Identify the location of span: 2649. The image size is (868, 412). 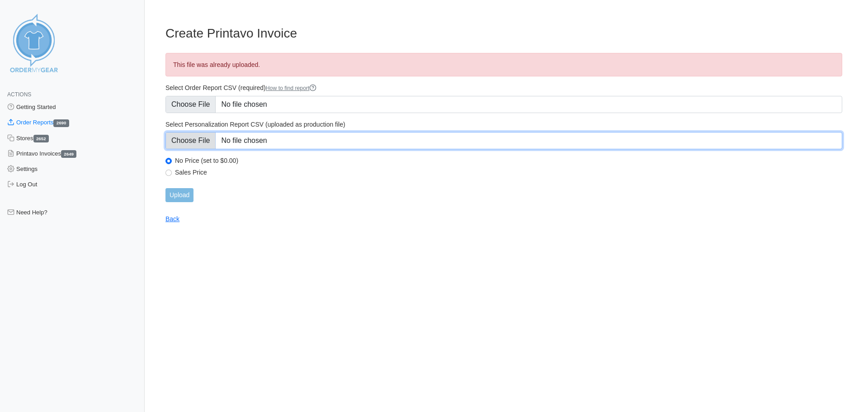
(68, 154).